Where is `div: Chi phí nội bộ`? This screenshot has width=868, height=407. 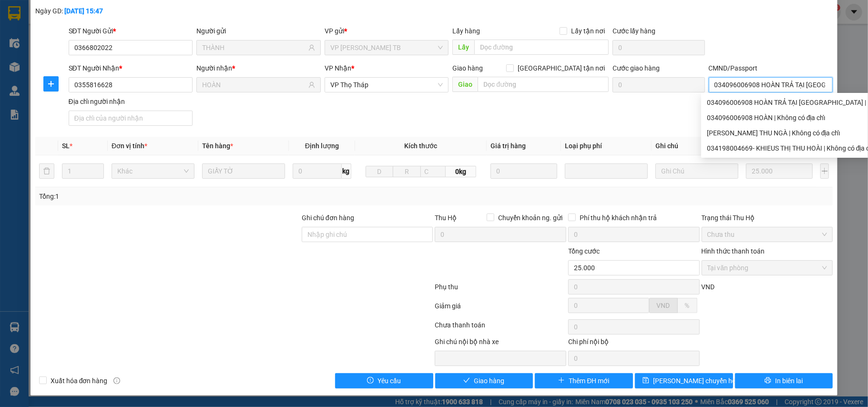 div: Chi phí nội bộ is located at coordinates (634, 344).